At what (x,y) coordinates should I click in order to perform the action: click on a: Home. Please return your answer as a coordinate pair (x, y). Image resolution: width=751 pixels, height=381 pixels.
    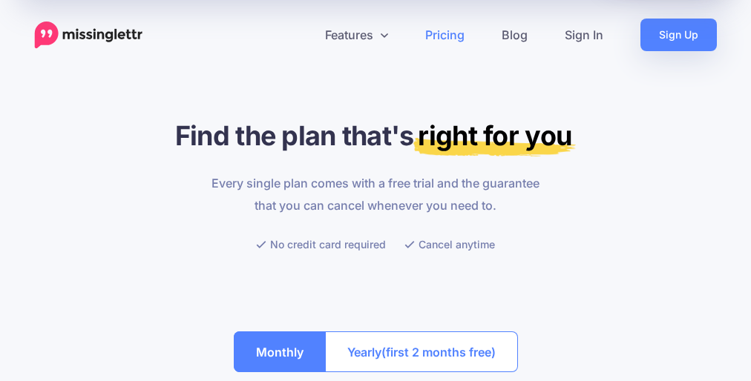
    Looking at the image, I should click on (88, 35).